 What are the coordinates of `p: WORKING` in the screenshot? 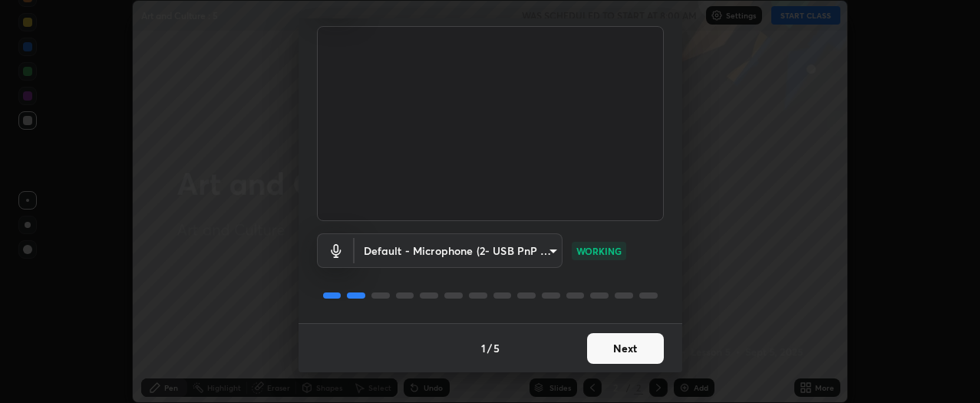 It's located at (599, 251).